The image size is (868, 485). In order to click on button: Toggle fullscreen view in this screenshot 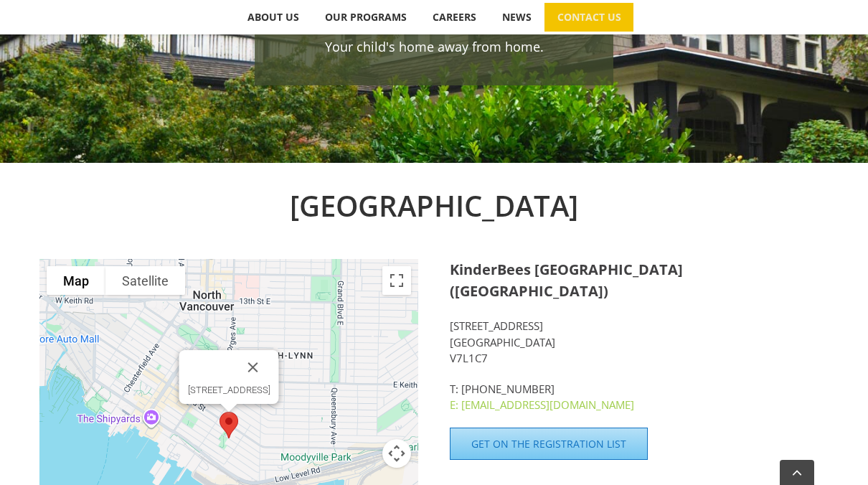, I will do `click(397, 280)`.